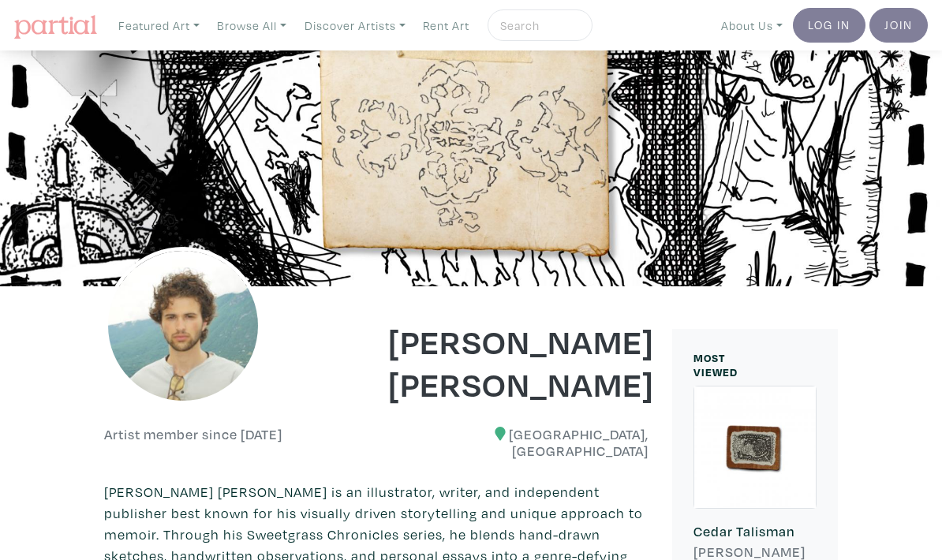 The width and height of the screenshot is (942, 560). What do you see at coordinates (183, 326) in the screenshot?
I see `img: phpThumb.php` at bounding box center [183, 326].